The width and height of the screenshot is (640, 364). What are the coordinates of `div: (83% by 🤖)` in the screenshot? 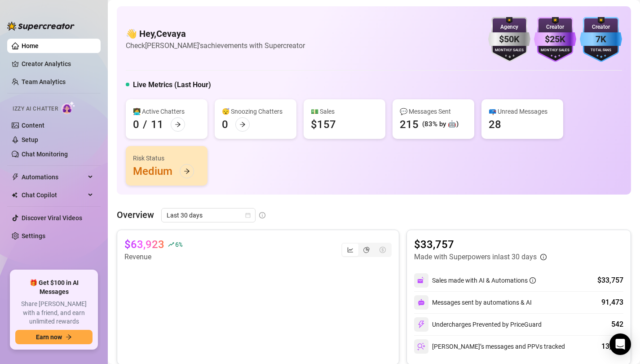 It's located at (440, 124).